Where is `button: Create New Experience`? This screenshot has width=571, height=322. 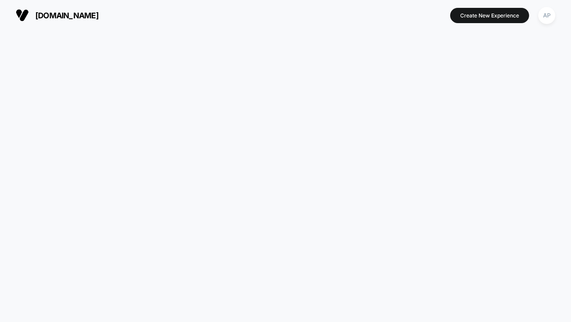 button: Create New Experience is located at coordinates (490, 15).